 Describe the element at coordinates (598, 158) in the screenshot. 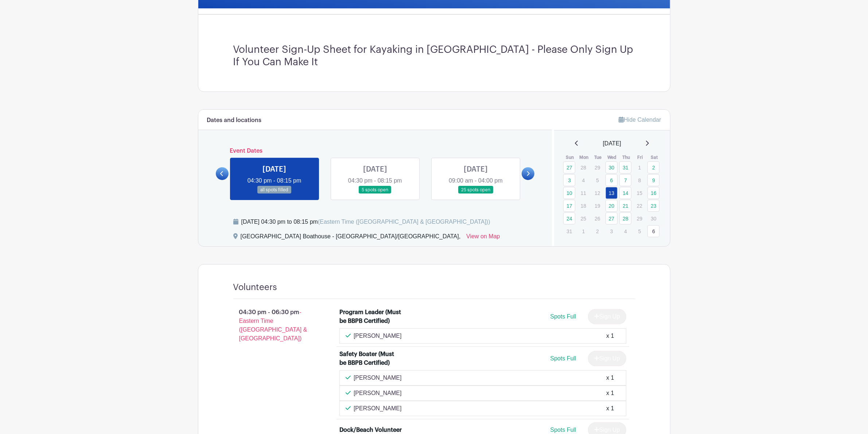

I see `th: Tue` at that location.